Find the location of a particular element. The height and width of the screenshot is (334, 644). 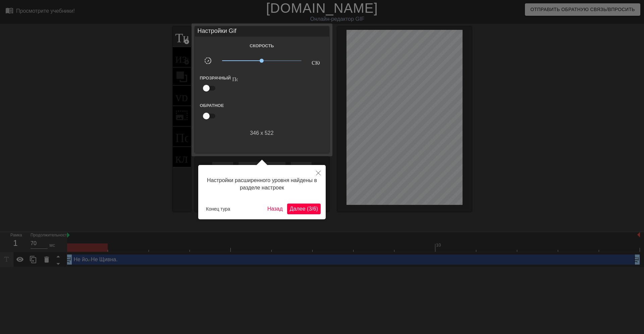

button: Назад is located at coordinates (275, 209).